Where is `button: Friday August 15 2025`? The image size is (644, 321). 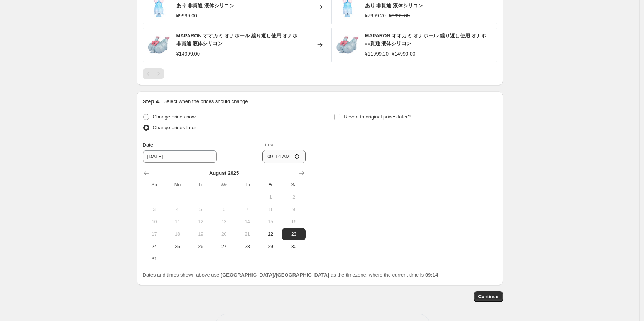 button: Friday August 15 2025 is located at coordinates (270, 222).